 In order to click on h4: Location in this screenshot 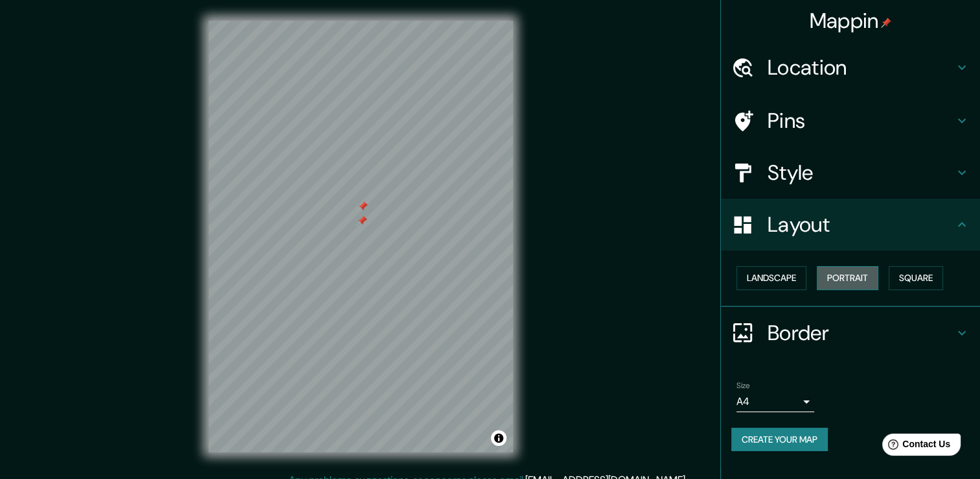, I will do `click(861, 67)`.